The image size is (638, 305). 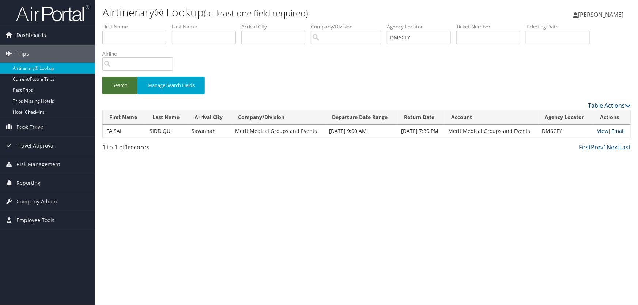 What do you see at coordinates (124, 131) in the screenshot?
I see `td: FAISAL` at bounding box center [124, 131].